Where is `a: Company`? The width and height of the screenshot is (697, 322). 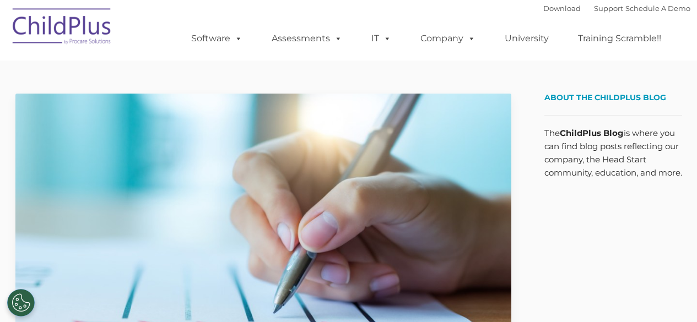 a: Company is located at coordinates (448, 39).